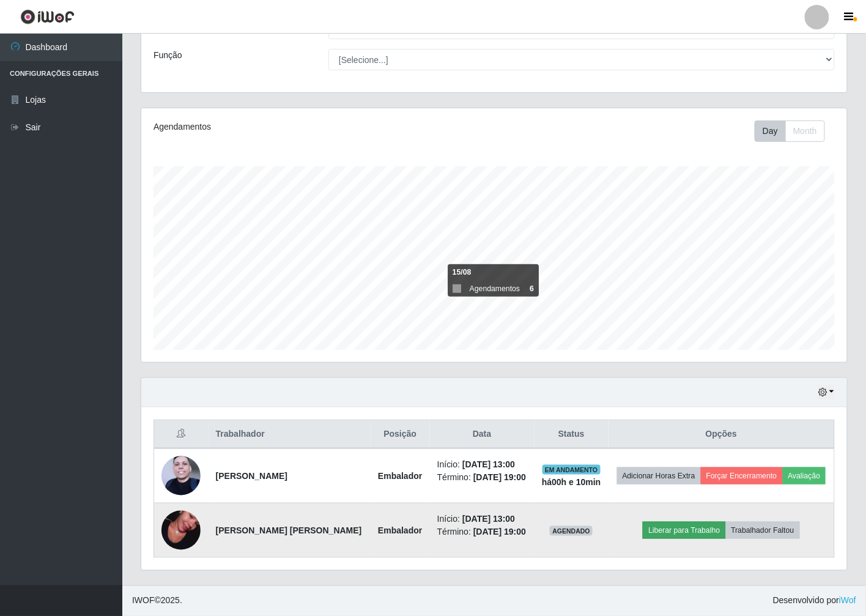 The width and height of the screenshot is (866, 616). Describe the element at coordinates (804, 476) in the screenshot. I see `button: Avaliação` at that location.